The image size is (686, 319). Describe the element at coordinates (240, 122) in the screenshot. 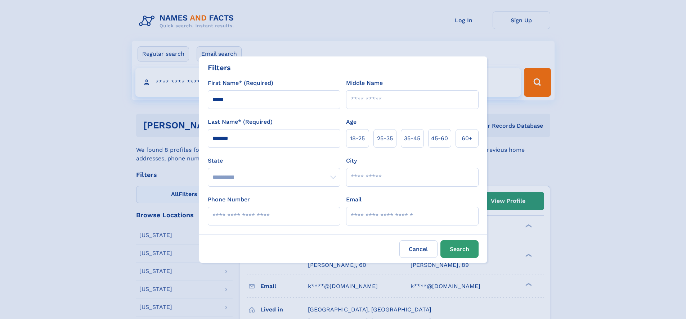

I see `label: Last Name* (Required)` at that location.